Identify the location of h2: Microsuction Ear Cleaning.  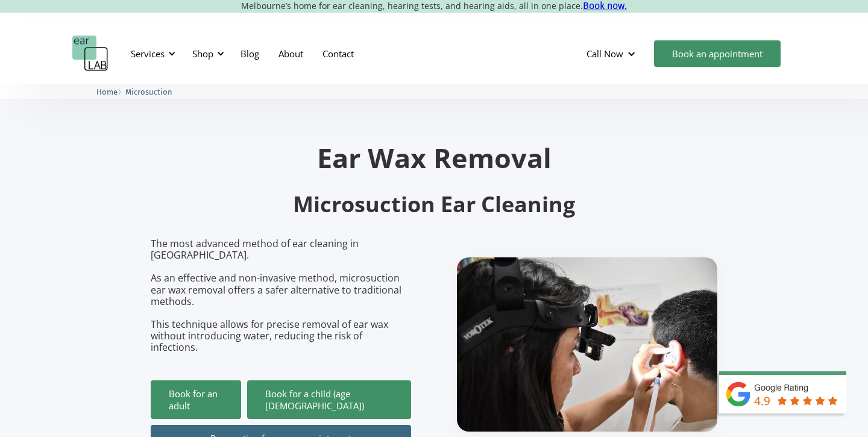
(434, 204).